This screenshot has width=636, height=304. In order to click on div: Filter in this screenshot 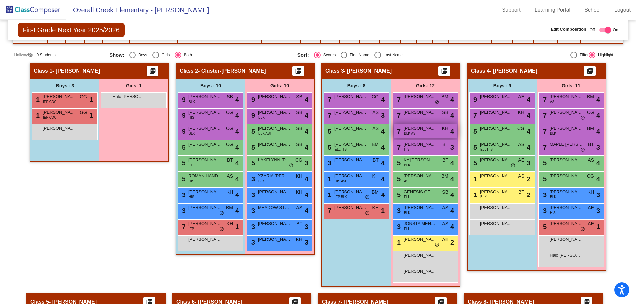, I will do `click(582, 55)`.